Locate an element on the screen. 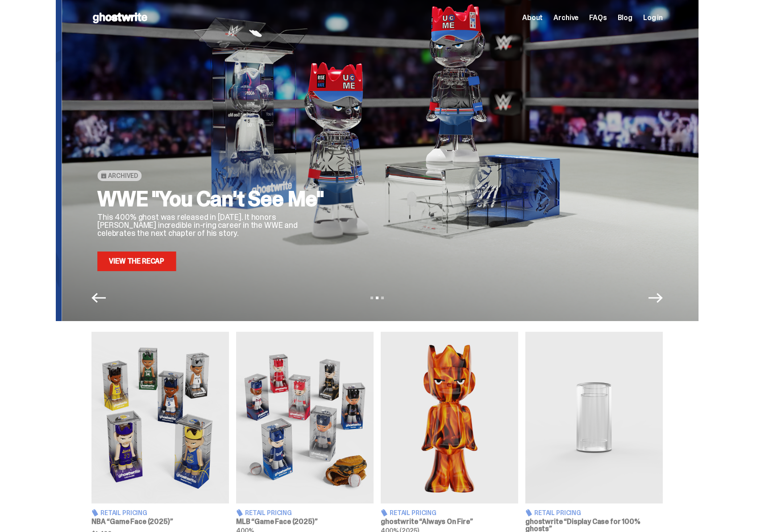 This screenshot has width=761, height=532. button: Next is located at coordinates (655, 298).